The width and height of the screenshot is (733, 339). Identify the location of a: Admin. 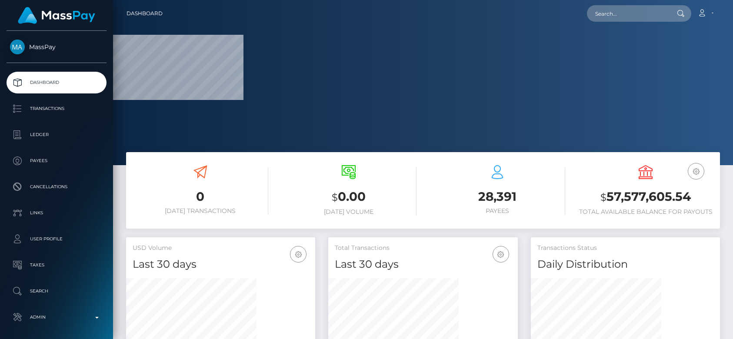
(57, 317).